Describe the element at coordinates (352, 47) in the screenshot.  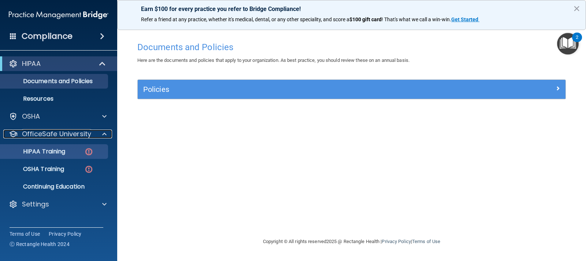
I see `h4: Documents and Policies` at that location.